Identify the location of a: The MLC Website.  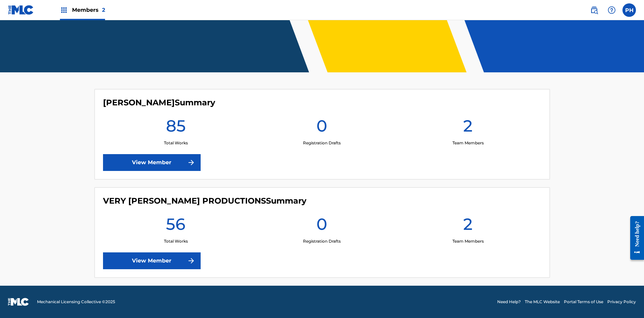
(543, 302).